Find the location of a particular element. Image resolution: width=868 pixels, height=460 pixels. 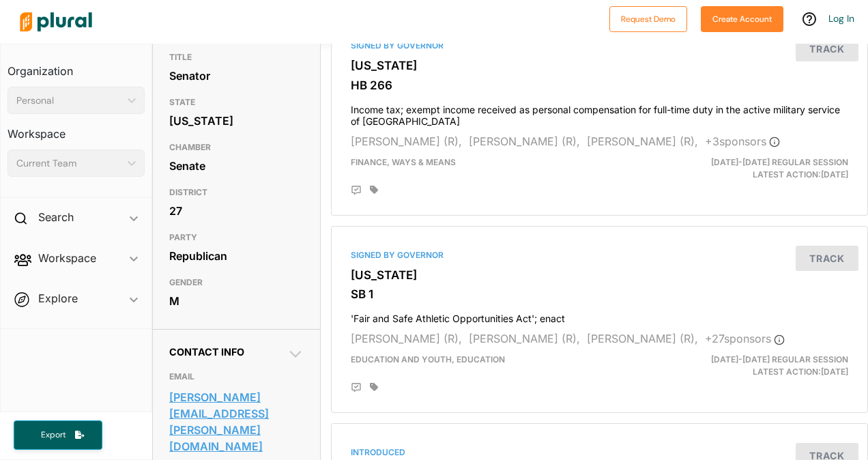

h3: Workspace is located at coordinates (76, 129).